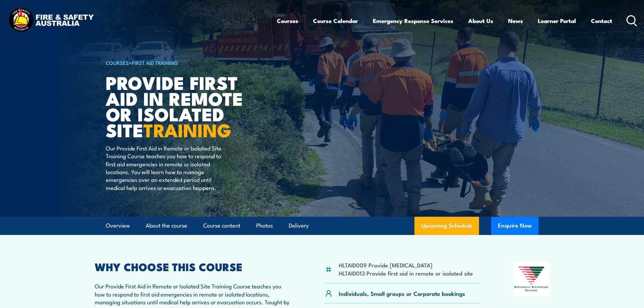 The image size is (644, 308). What do you see at coordinates (167, 167) in the screenshot?
I see `p: Our Provide First Aid in Remote or Isolated Site Training Course teaches you how to respond to fi...` at bounding box center [167, 167].